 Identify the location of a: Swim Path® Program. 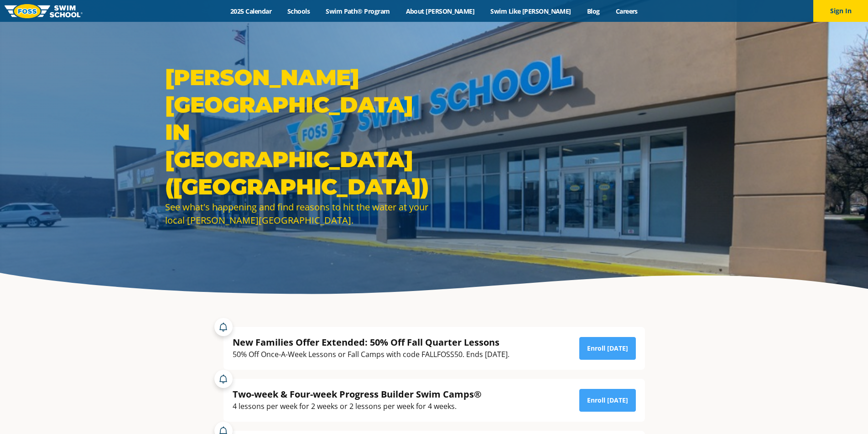
(358, 11).